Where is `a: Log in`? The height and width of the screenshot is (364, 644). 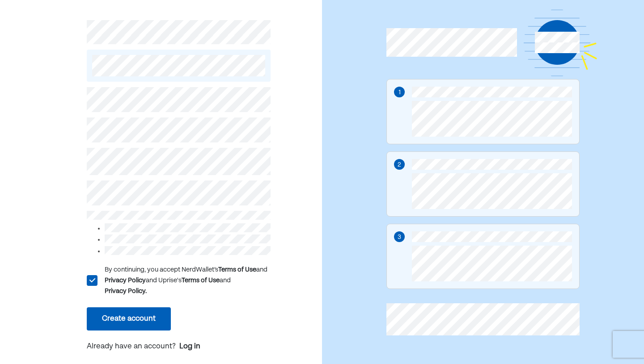 a: Log in is located at coordinates (190, 346).